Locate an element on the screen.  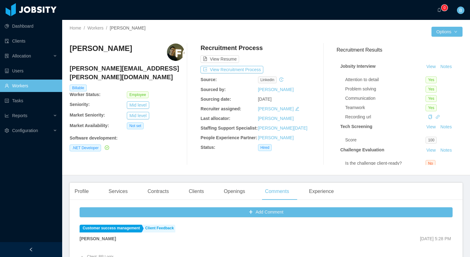
span: B is located at coordinates (460, 10).